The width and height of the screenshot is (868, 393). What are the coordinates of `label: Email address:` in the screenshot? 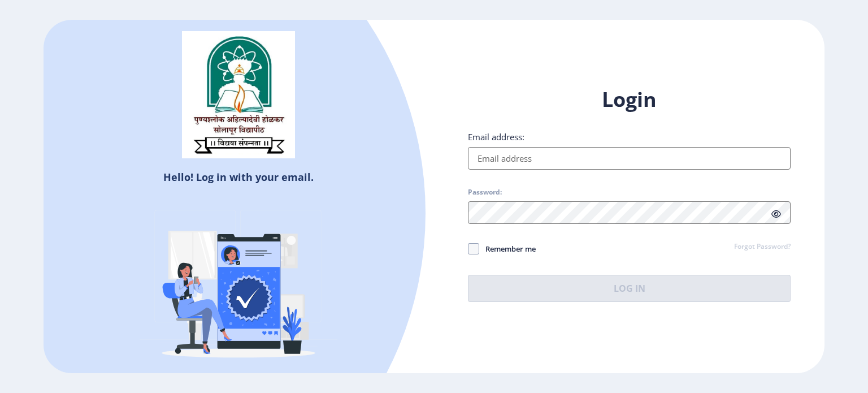 It's located at (496, 137).